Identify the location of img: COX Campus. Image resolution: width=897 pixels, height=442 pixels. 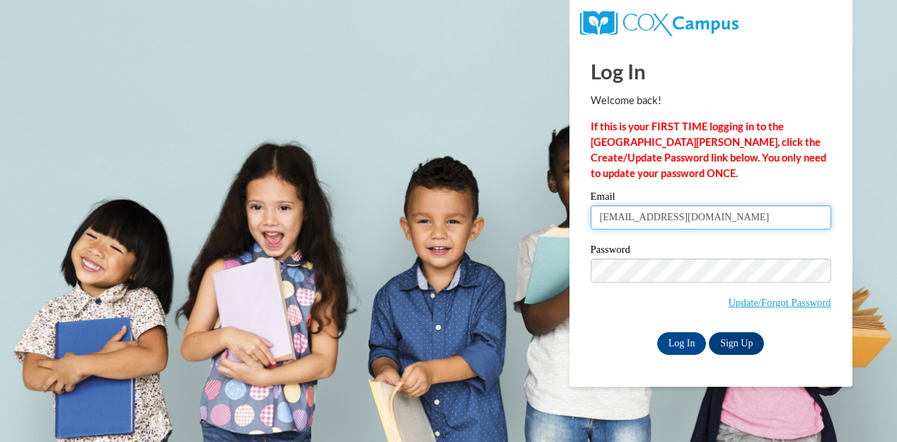
(660, 23).